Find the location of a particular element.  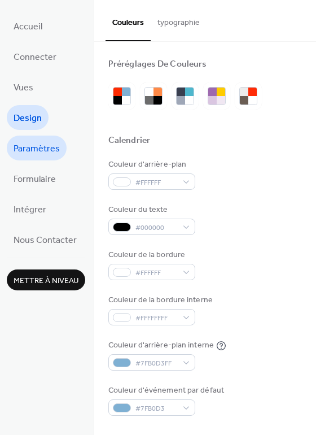

span: Paramètres is located at coordinates (37, 149).